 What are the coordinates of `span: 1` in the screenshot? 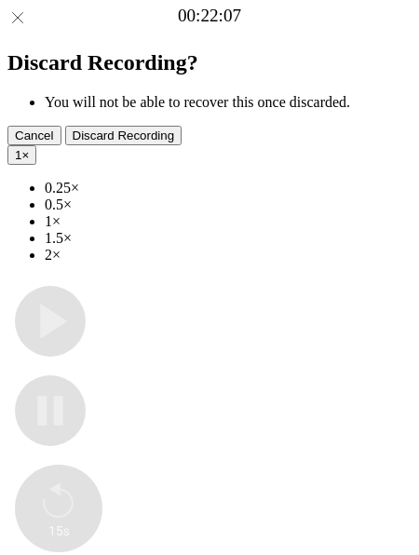 It's located at (18, 155).